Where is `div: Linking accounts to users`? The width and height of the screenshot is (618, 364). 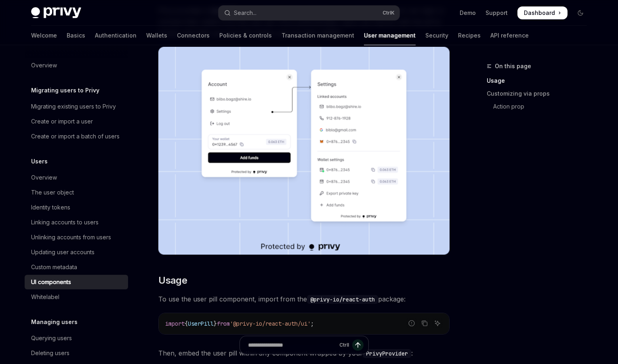
div: Linking accounts to users is located at coordinates (65, 222).